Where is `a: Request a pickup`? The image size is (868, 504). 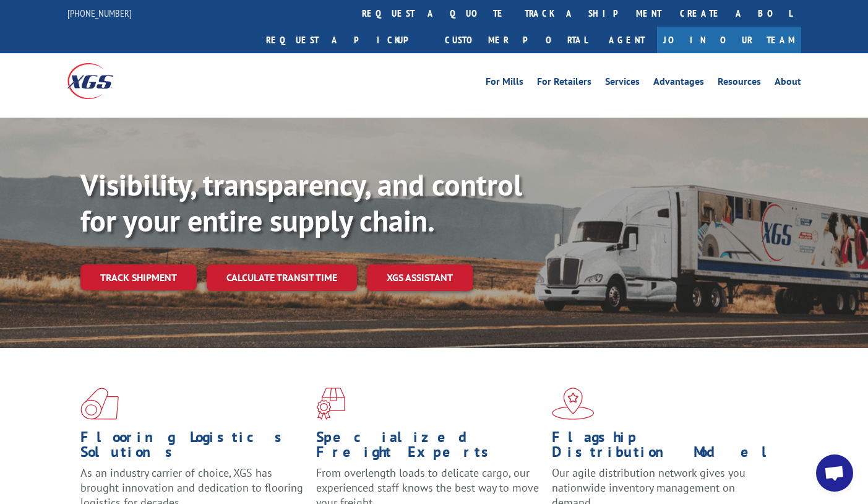 a: Request a pickup is located at coordinates (346, 40).